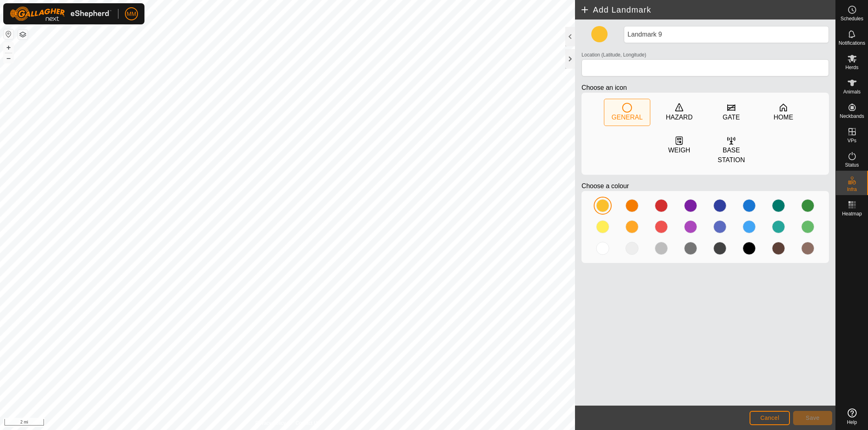 This screenshot has width=868, height=430. I want to click on span: Status, so click(852, 165).